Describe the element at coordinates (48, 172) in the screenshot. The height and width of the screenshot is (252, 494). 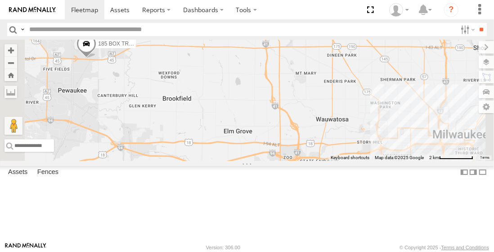
I see `label: Fences` at that location.